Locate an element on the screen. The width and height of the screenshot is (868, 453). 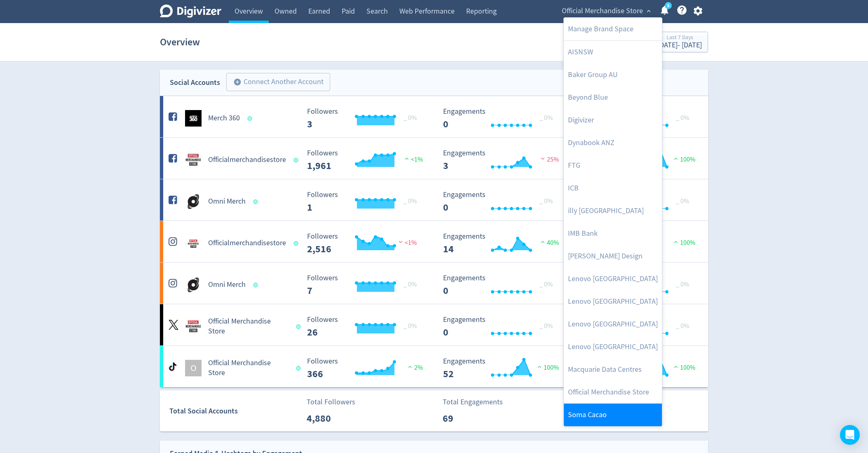
a: IMB Bank is located at coordinates (613, 233).